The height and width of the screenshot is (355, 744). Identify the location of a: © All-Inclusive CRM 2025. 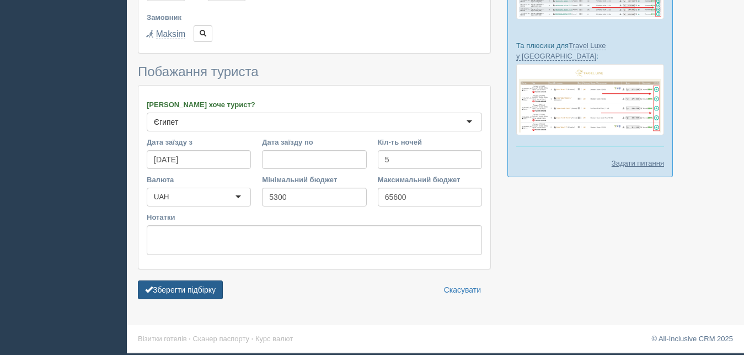
(692, 338).